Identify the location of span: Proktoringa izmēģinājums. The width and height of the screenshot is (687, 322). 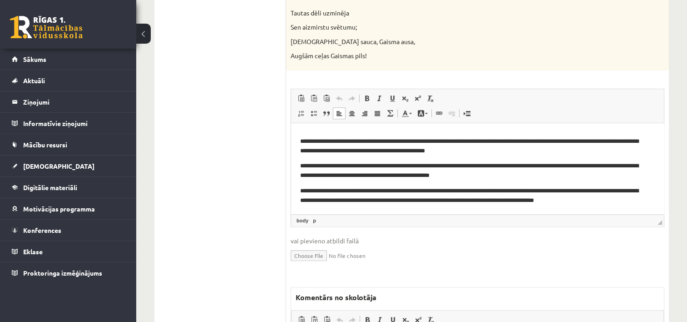
(63, 273).